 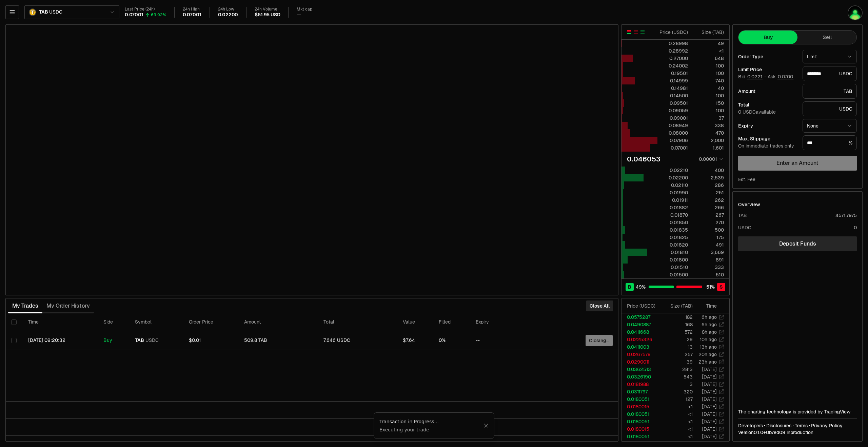 I want to click on div: 500, so click(x=709, y=230).